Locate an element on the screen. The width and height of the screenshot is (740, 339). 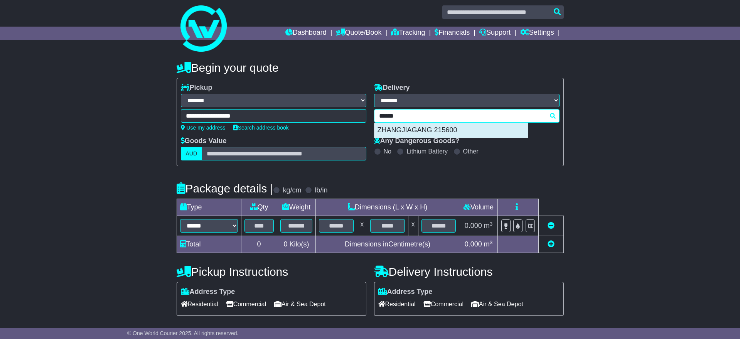
a: Financials is located at coordinates (452, 33).